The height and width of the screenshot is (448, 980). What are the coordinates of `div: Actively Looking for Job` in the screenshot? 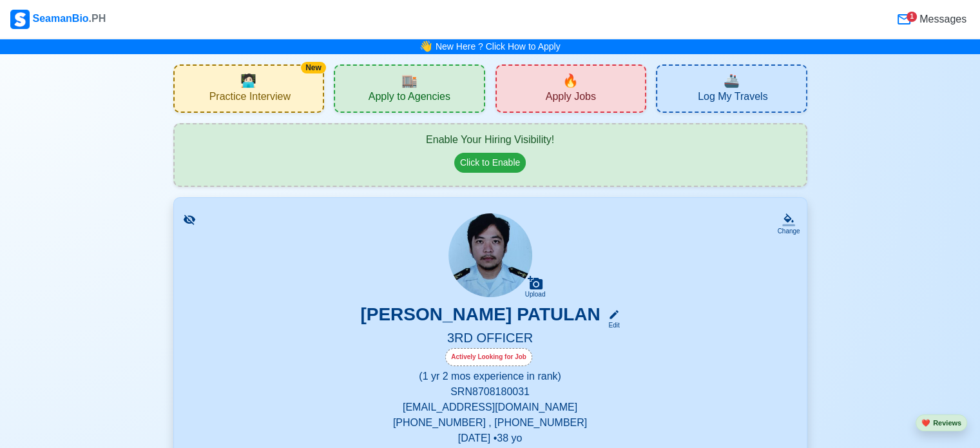 It's located at (488, 357).